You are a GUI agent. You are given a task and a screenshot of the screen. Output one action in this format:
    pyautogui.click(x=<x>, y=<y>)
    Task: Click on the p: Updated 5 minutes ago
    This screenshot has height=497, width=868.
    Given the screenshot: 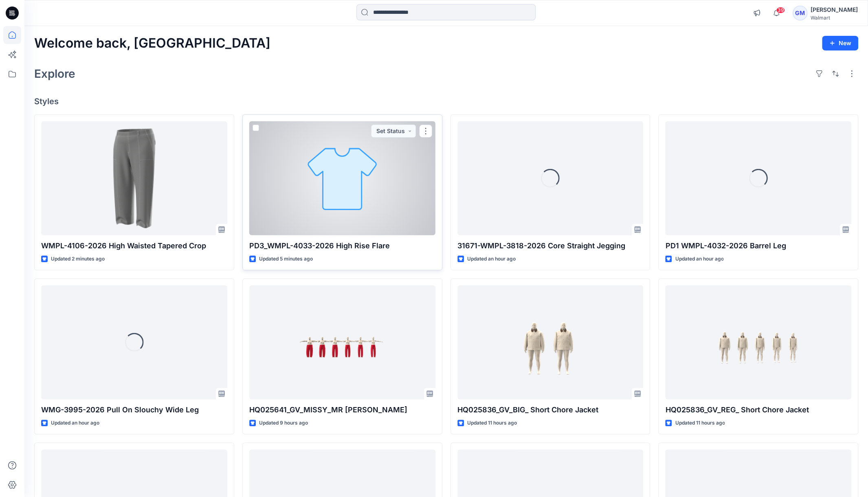 What is the action you would take?
    pyautogui.click(x=286, y=259)
    